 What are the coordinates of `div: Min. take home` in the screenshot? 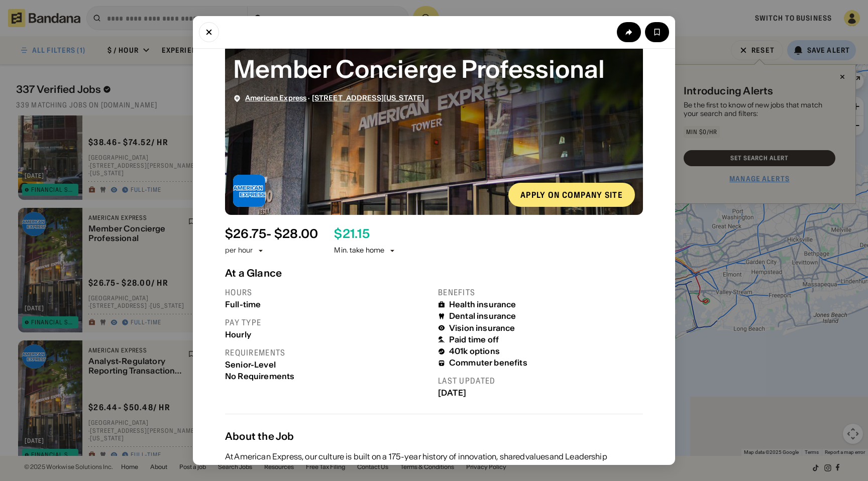 It's located at (366, 250).